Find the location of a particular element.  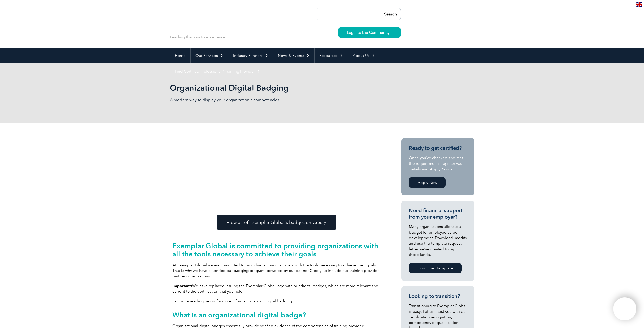

p: A modern way to display your organization's competencies is located at coordinates (246, 100).